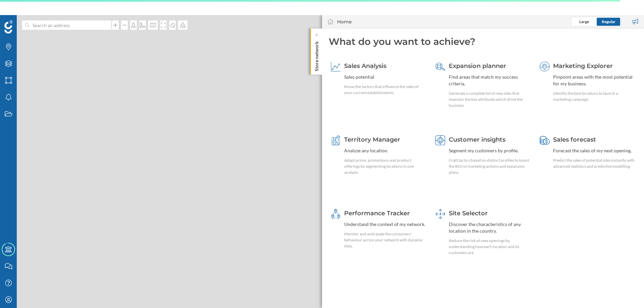  I want to click on span: Performance Tracker, so click(377, 213).